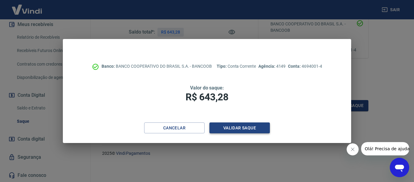  Describe the element at coordinates (272, 66) in the screenshot. I see `p: 4149` at that location.